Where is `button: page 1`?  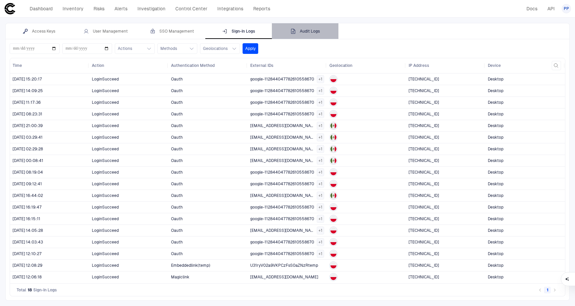
button: page 1 is located at coordinates (547, 290).